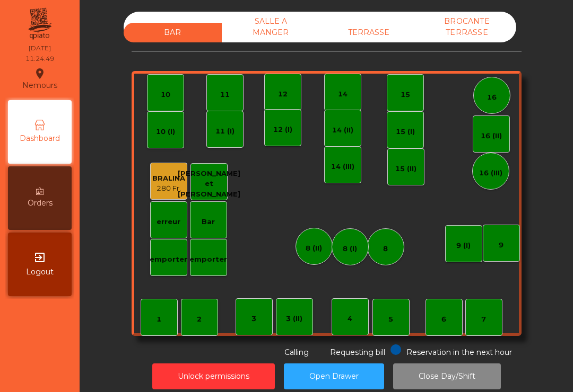 This screenshot has height=392, width=573. Describe the element at coordinates (294, 319) in the screenshot. I see `div: 3 (II)` at that location.